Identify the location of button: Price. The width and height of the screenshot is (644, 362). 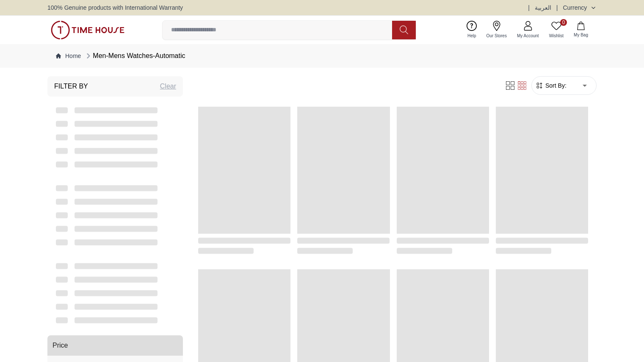
(115, 346).